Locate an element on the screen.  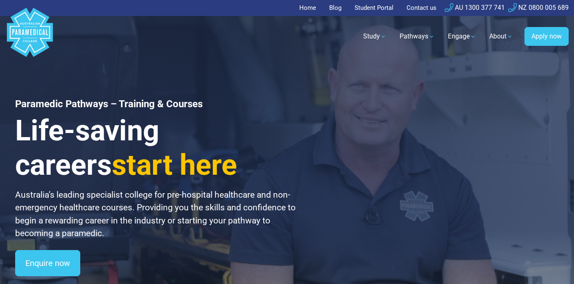
span: start here is located at coordinates (174, 165).